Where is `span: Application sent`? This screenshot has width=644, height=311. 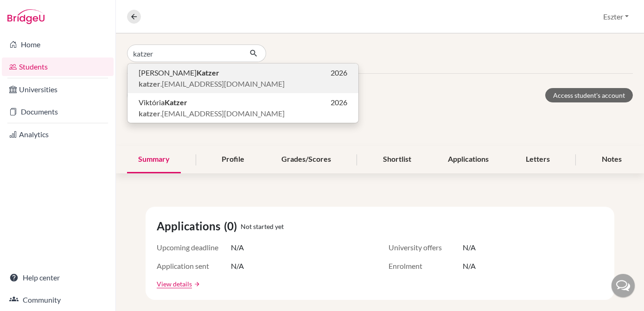 span: Application sent is located at coordinates (194, 266).